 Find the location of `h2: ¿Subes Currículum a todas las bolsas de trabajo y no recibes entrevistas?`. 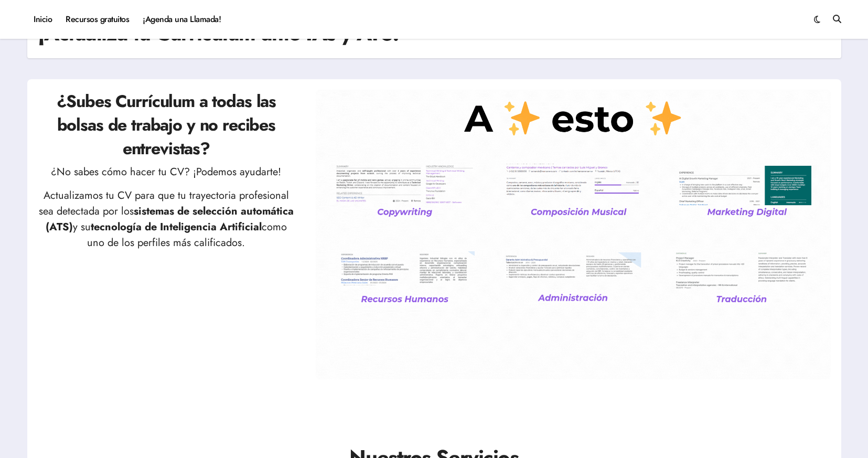

h2: ¿Subes Currículum a todas las bolsas de trabajo y no recibes entrevistas? is located at coordinates (166, 125).